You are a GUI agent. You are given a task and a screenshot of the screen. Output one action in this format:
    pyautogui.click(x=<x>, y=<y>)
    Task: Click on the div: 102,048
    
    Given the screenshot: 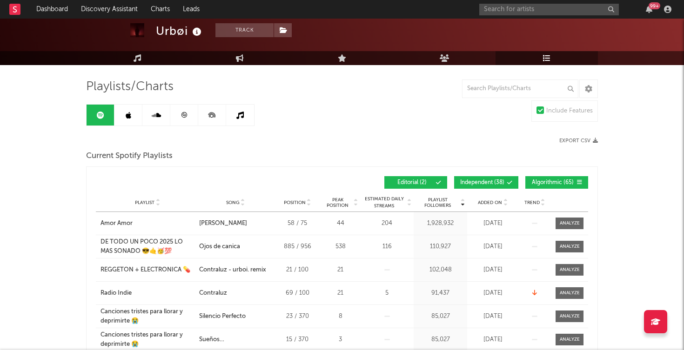 What is the action you would take?
    pyautogui.click(x=440, y=270)
    